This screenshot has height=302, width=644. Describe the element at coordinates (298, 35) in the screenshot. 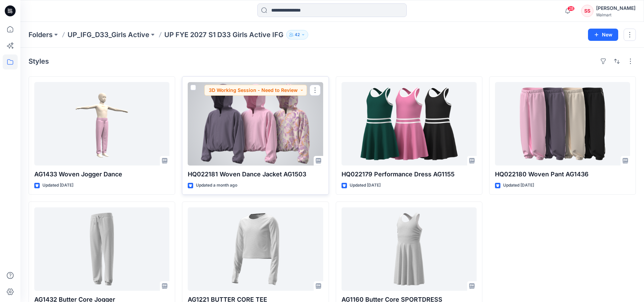

I see `button: 42` at that location.